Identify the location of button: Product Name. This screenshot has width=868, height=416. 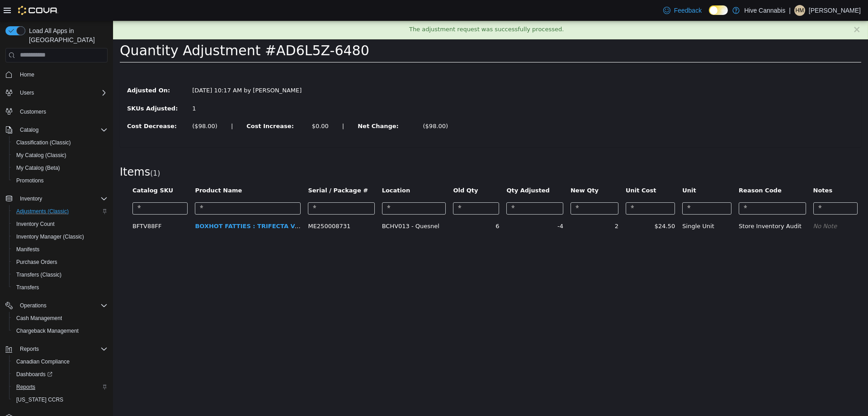
(106, 170).